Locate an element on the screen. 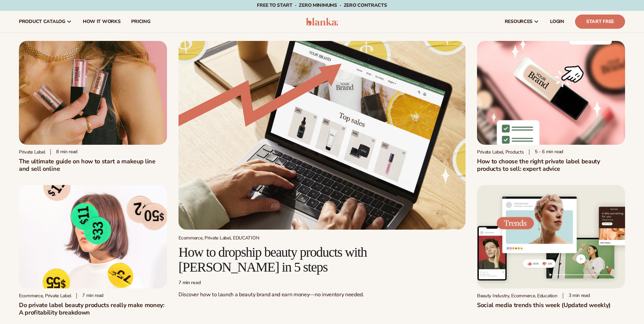 This screenshot has width=644, height=324. div: Beauty Industry, Ecommerce, Education is located at coordinates (518, 296).